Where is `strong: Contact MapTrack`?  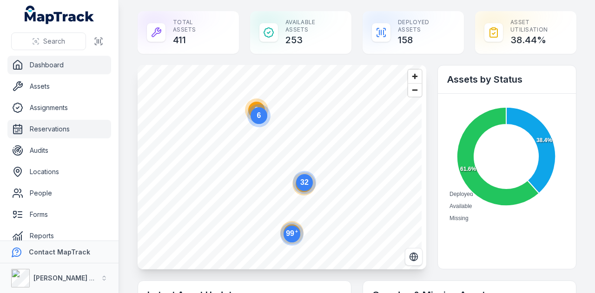 strong: Contact MapTrack is located at coordinates (60, 252).